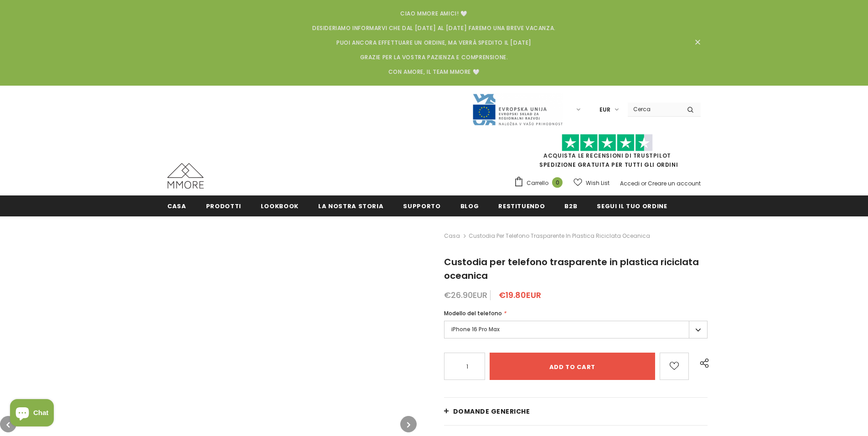 This screenshot has width=868, height=436. I want to click on p: Grazie per la vostra pazienza e comprensione., so click(434, 57).